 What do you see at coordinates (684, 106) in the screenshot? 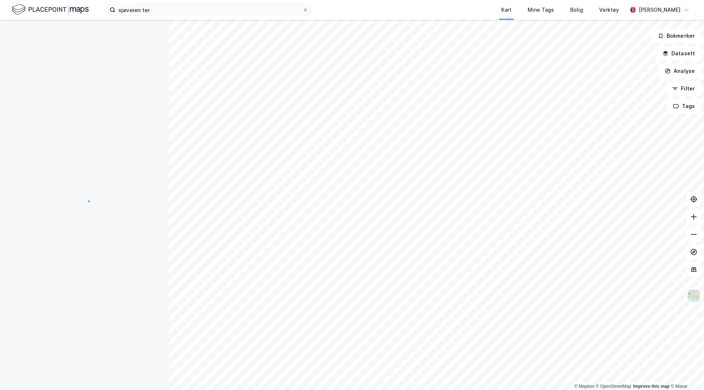
I see `button: Tags` at bounding box center [684, 106].